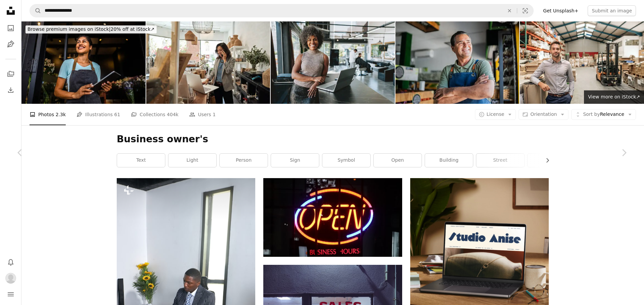 The image size is (644, 305). Describe the element at coordinates (603, 114) in the screenshot. I see `button: Sort byRelevance` at that location.